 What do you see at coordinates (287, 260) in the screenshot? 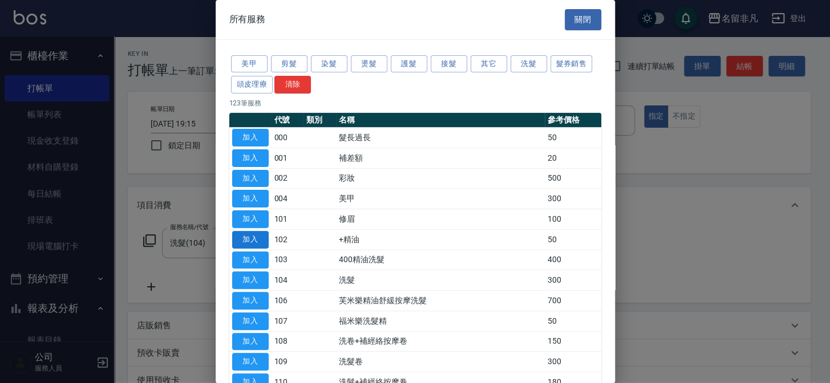
I see `td: 103` at bounding box center [287, 260].